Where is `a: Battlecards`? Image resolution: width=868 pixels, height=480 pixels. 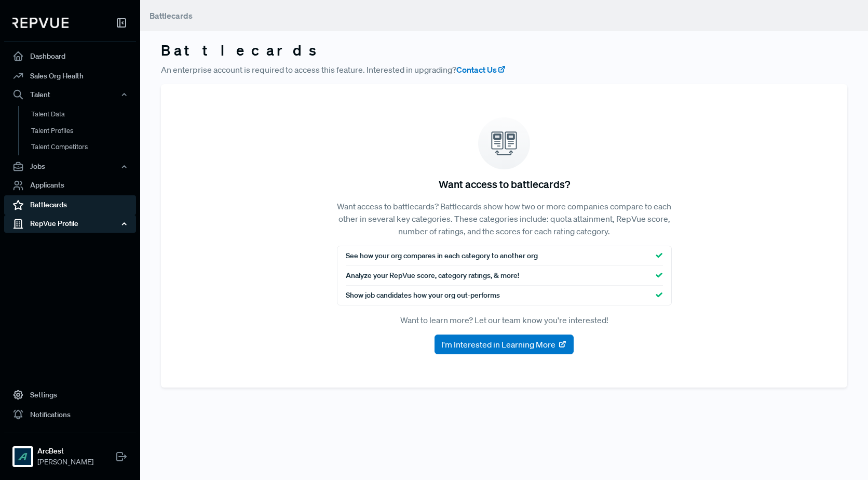 a: Battlecards is located at coordinates (70, 205).